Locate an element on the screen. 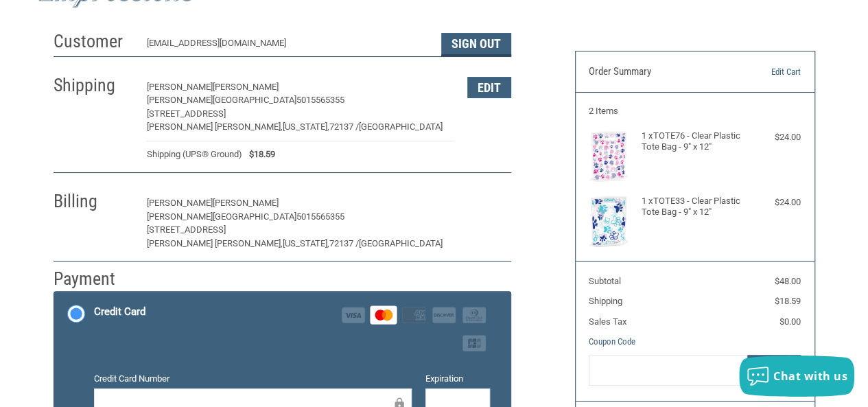  button: Sign Out is located at coordinates (476, 45).